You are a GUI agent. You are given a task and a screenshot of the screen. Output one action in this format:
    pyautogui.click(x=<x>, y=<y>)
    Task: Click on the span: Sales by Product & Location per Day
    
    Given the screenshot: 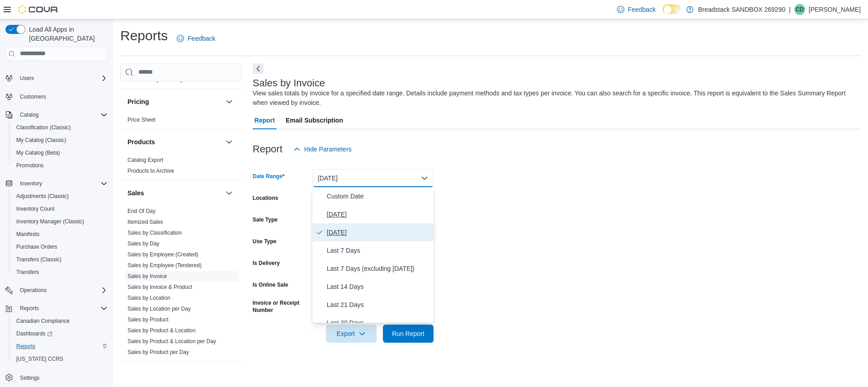 What is the action you would take?
    pyautogui.click(x=172, y=342)
    